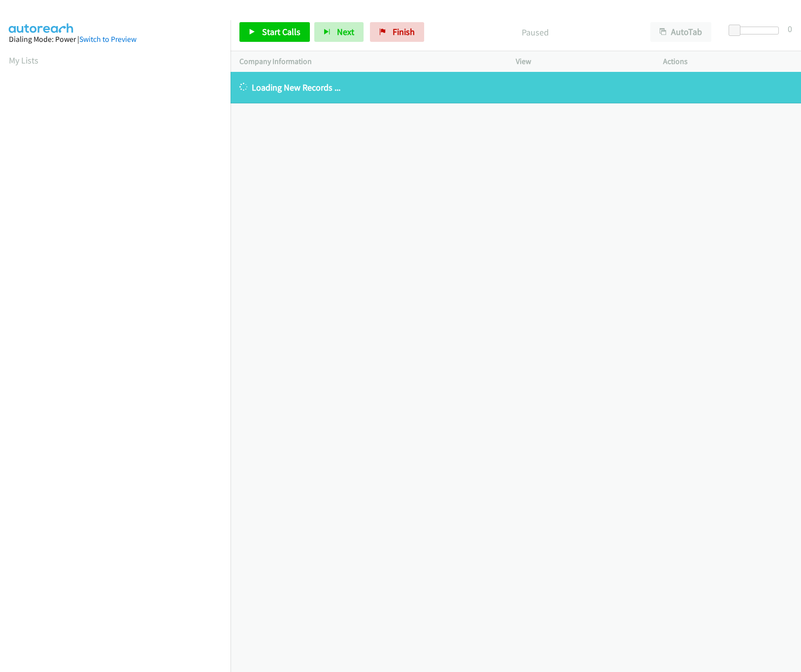 This screenshot has width=801, height=672. What do you see at coordinates (757, 30) in the screenshot?
I see `div: Delay between calls (in seconds)` at bounding box center [757, 30].